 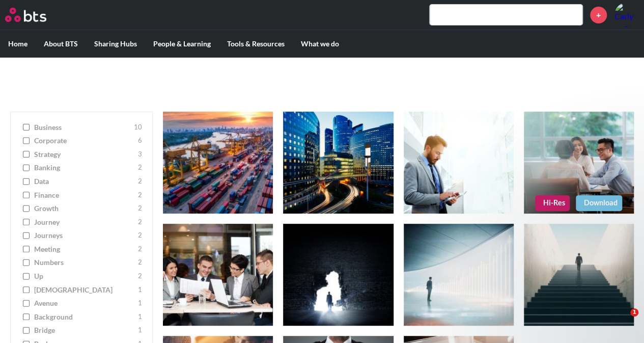 What do you see at coordinates (26, 276) in the screenshot?
I see `input: up 2` at bounding box center [26, 276].